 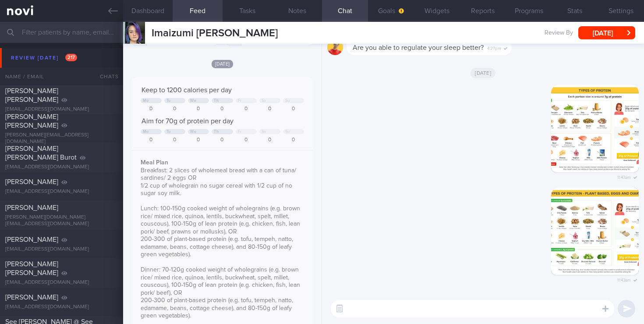 What do you see at coordinates (494, 48) in the screenshot?
I see `span: 4:27pm` at bounding box center [494, 48].